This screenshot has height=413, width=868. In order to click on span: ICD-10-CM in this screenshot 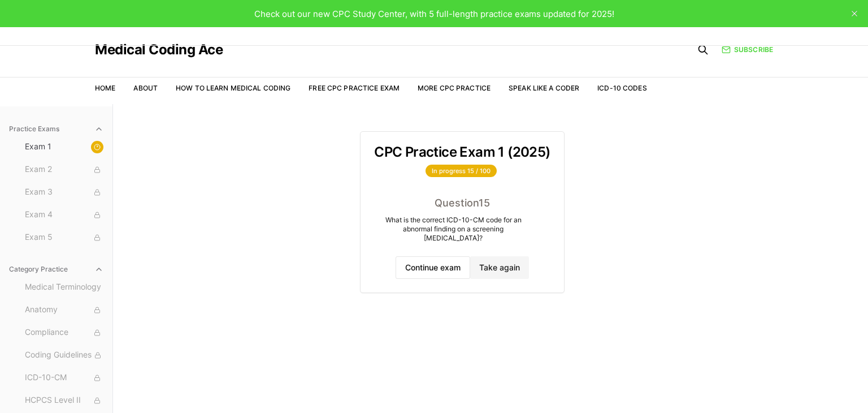, I will do `click(64, 378)`.